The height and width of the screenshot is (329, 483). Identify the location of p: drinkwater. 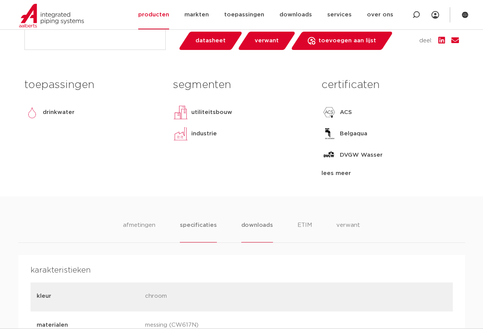
(58, 113).